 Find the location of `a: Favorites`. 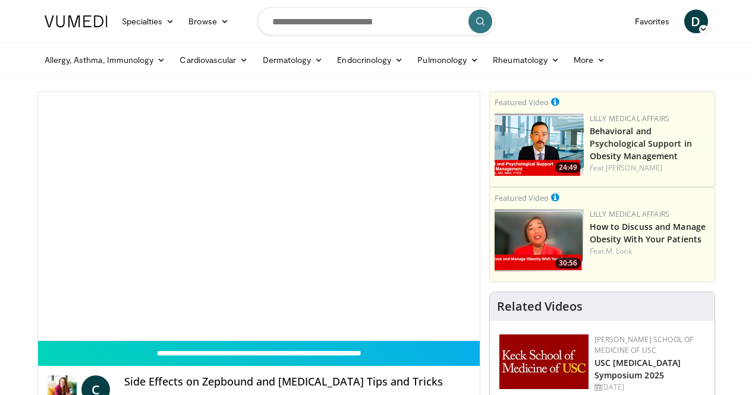

a: Favorites is located at coordinates (652, 21).